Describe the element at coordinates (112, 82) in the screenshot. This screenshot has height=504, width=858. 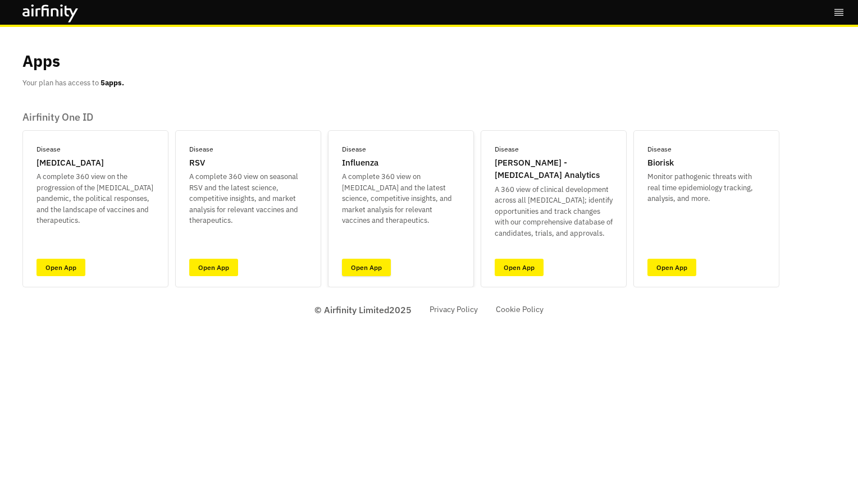
I see `b: 5 apps.` at that location.